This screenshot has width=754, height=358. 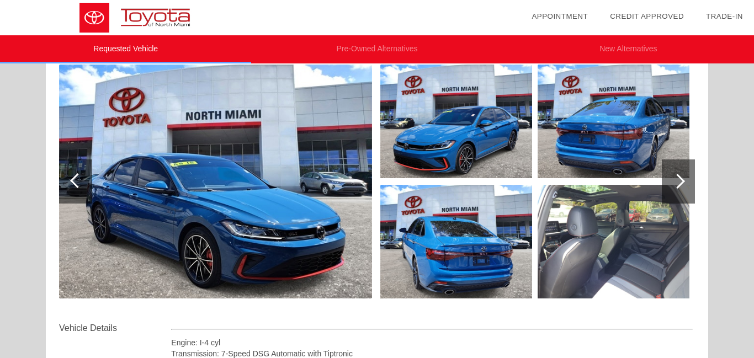 What do you see at coordinates (559, 16) in the screenshot?
I see `a: Appointment` at bounding box center [559, 16].